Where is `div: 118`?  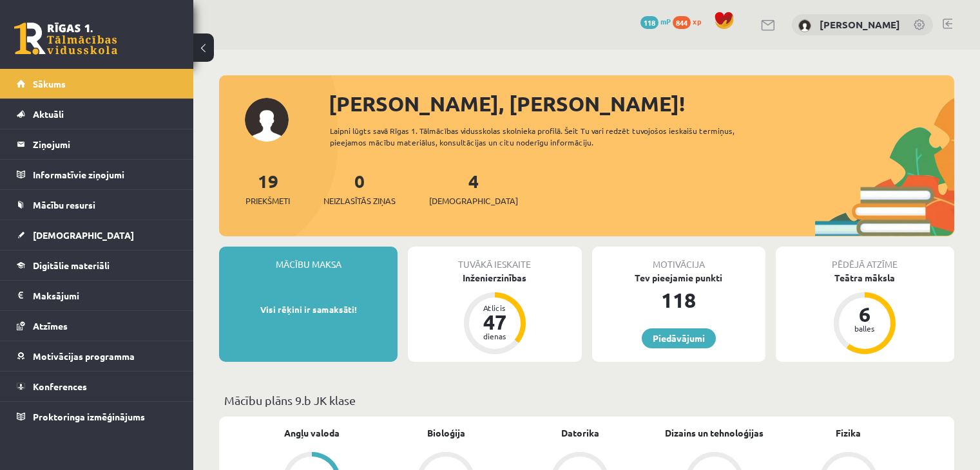 div: 118 is located at coordinates (679, 300).